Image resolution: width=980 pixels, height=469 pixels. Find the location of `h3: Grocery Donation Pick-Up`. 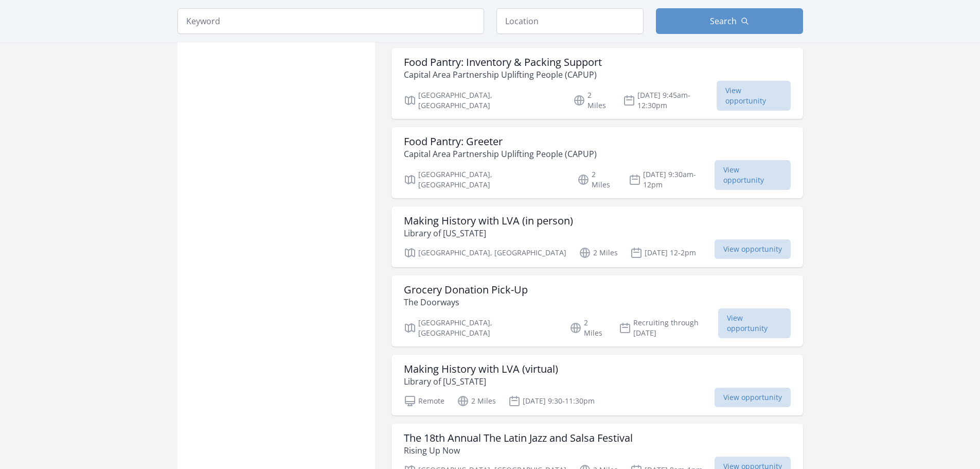

h3: Grocery Donation Pick-Up is located at coordinates (465, 290).